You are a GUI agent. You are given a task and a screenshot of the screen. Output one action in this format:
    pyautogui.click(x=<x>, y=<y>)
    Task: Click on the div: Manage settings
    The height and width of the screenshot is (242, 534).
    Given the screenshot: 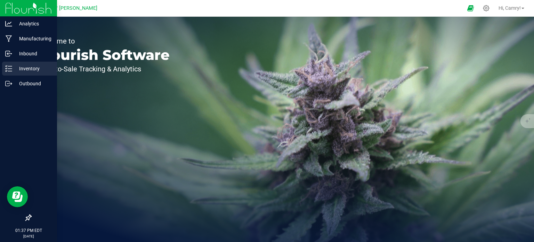 What is the action you would take?
    pyautogui.click(x=486, y=8)
    